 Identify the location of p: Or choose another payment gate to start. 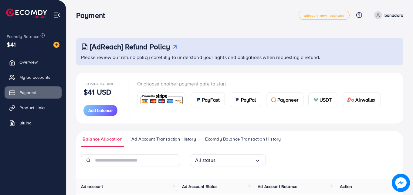
(262, 84).